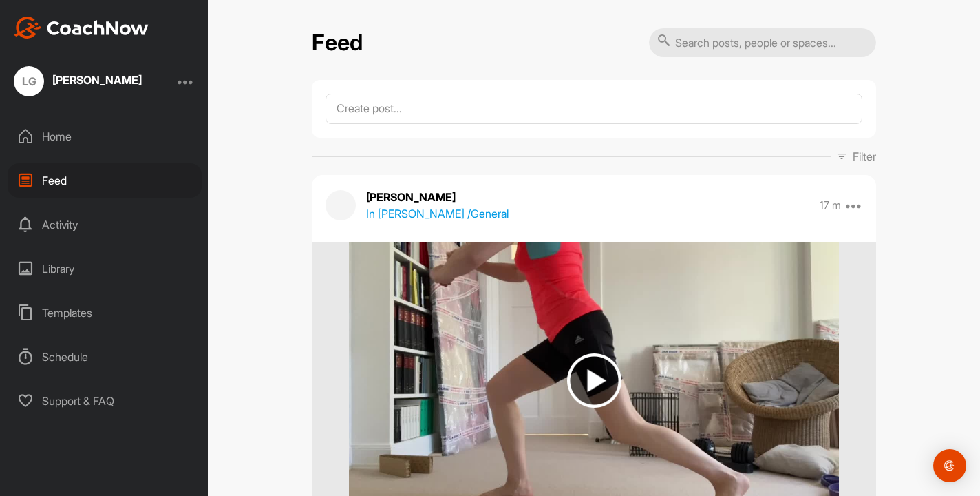  Describe the element at coordinates (104, 312) in the screenshot. I see `div: Templates` at that location.